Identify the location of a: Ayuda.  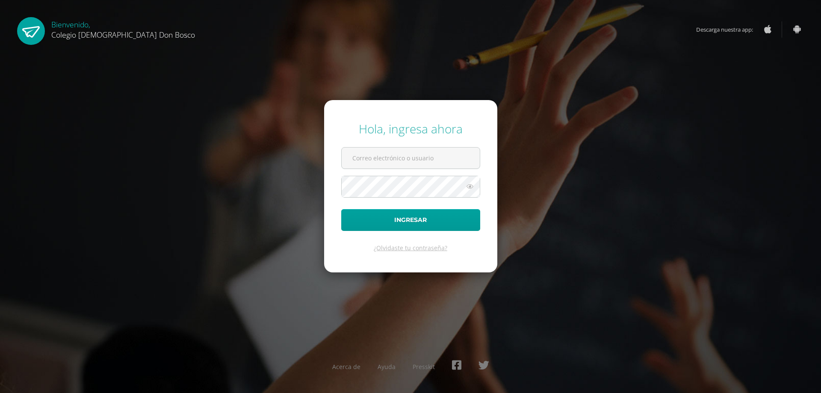
(387, 367).